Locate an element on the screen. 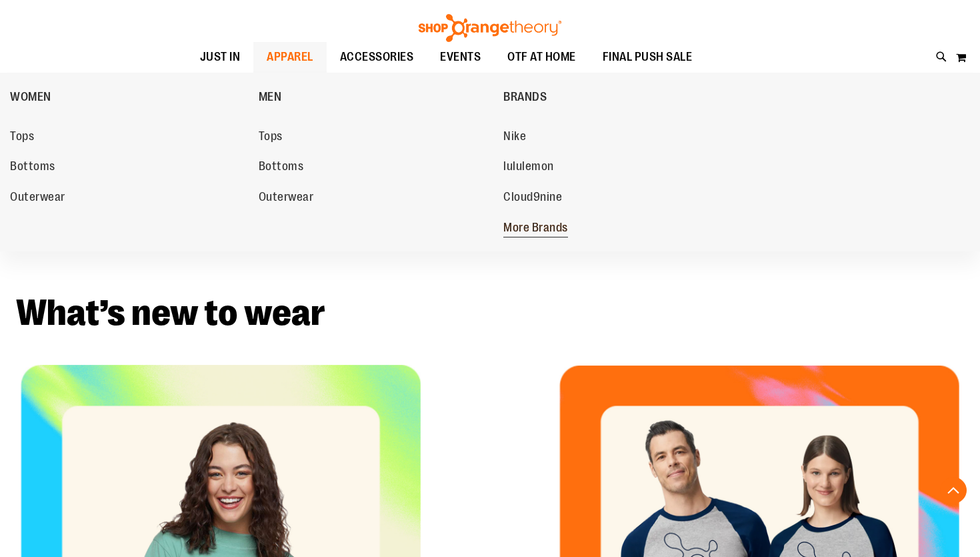  span: WOMEN is located at coordinates (31, 98).